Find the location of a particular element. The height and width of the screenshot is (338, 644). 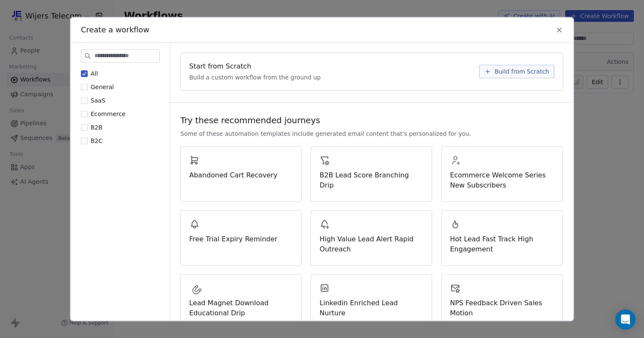

span: General is located at coordinates (102, 87).